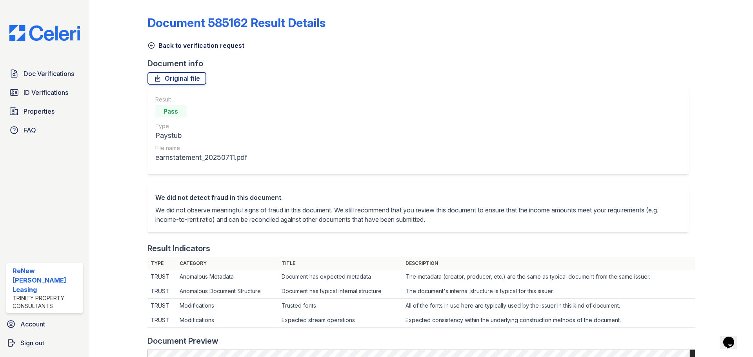  I want to click on div: File name, so click(201, 148).